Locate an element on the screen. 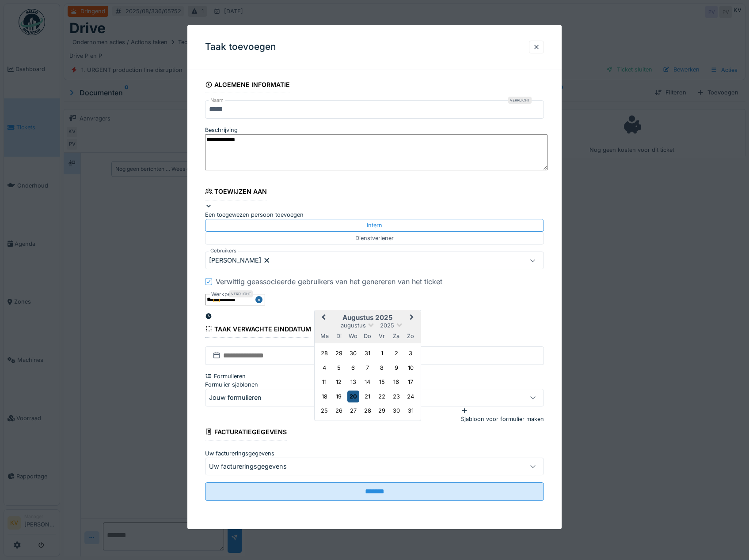  label: Formulier sjablonen is located at coordinates (231, 385).